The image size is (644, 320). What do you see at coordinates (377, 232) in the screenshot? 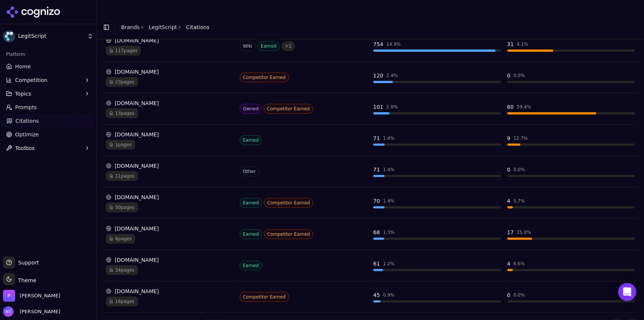
I see `div: 68` at bounding box center [377, 232].